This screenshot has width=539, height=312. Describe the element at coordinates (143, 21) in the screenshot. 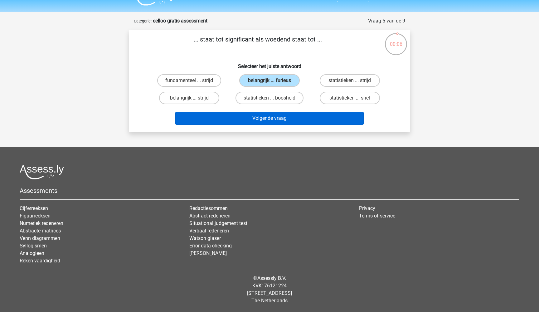

I see `small: Categorie:` at that location.